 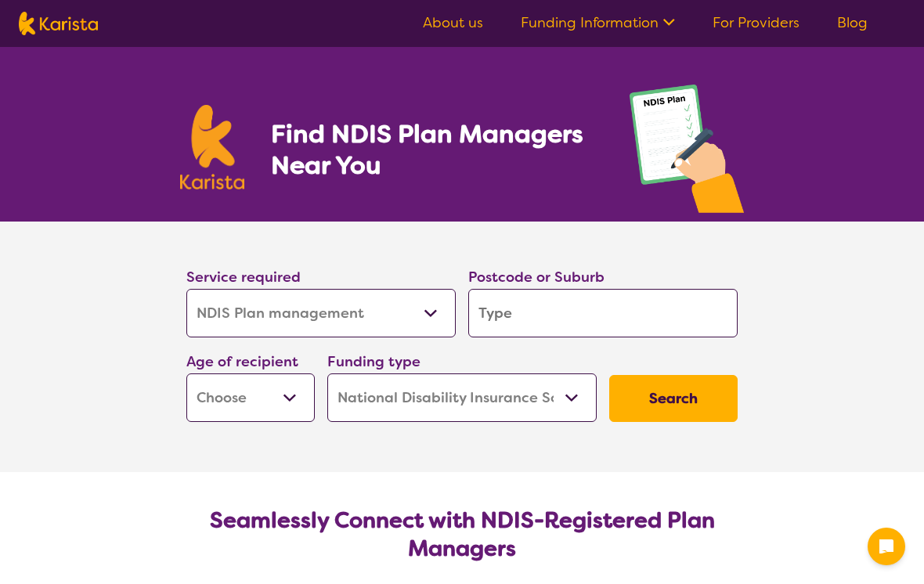 What do you see at coordinates (452, 23) in the screenshot?
I see `a: About us` at bounding box center [452, 23].